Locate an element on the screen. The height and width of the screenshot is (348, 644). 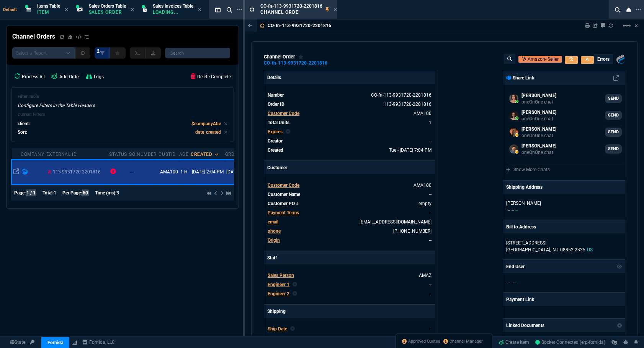
span: Customer Name is located at coordinates (283, 195).